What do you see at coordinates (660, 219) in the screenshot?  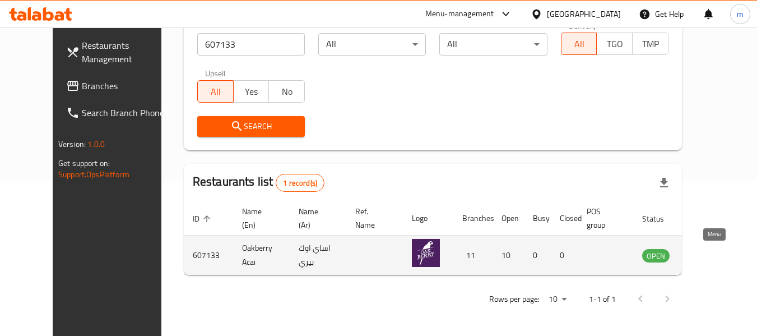 I see `span: Status` at bounding box center [660, 219].